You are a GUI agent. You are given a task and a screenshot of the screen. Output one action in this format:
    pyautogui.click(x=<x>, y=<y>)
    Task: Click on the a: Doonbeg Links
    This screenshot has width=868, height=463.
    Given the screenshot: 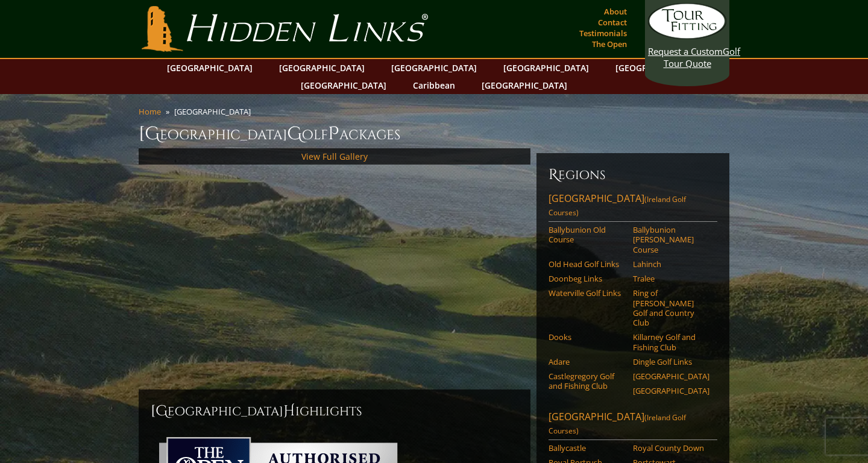 What is the action you would take?
    pyautogui.click(x=586, y=278)
    